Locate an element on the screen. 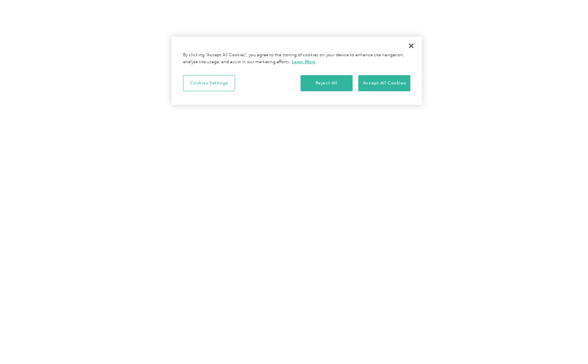  button: Close is located at coordinates (411, 46).